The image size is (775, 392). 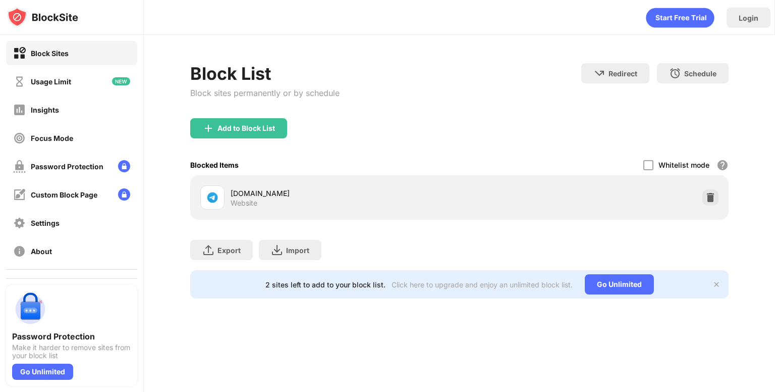 I want to click on div: Insights, so click(x=45, y=109).